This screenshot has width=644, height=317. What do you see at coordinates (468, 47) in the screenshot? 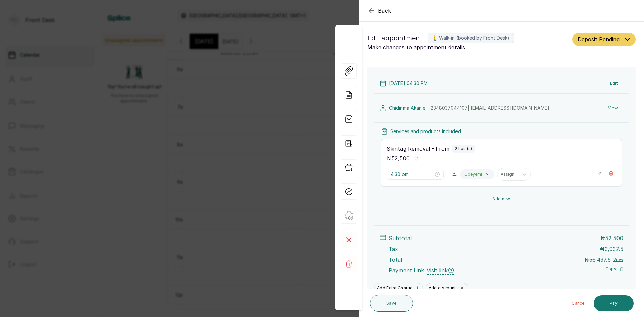
I see `p: Make changes to appointment details` at bounding box center [468, 47].